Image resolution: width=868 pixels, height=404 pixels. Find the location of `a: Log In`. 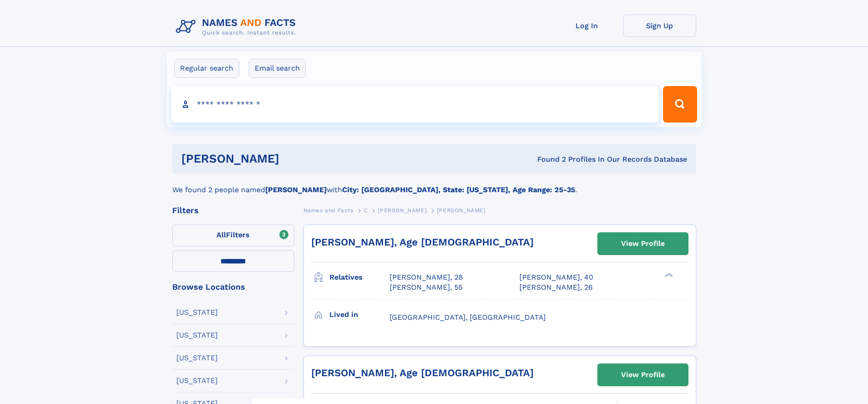

a: Log In is located at coordinates (587, 26).